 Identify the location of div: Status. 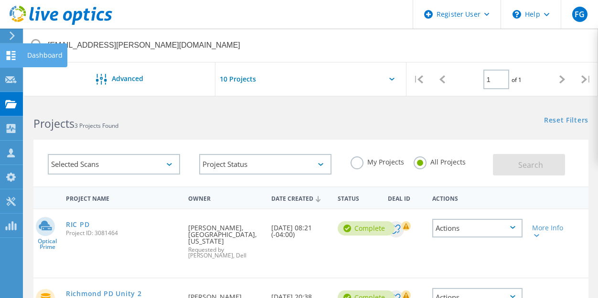
(358, 198).